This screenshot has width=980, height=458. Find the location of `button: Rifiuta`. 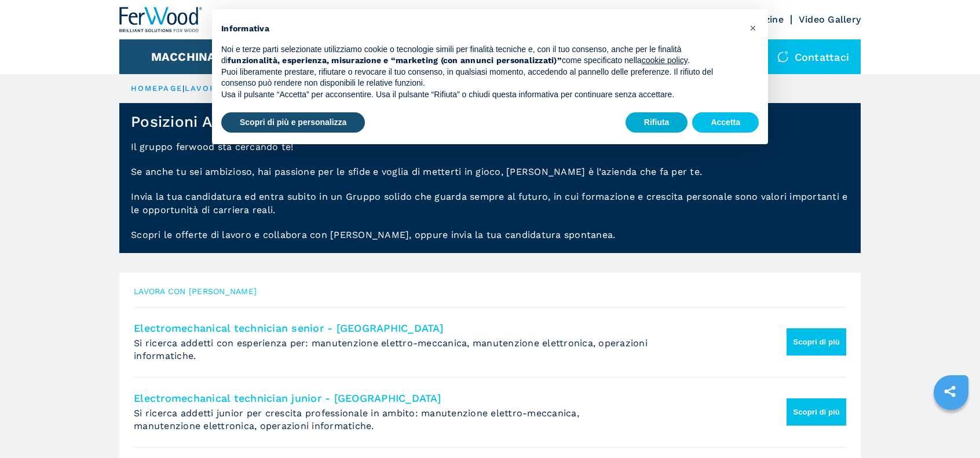

button: Rifiuta is located at coordinates (657, 123).